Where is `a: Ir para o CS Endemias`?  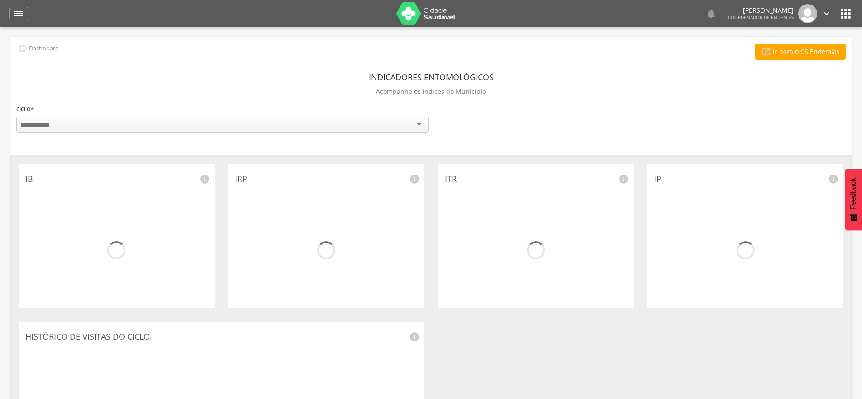 a: Ir para o CS Endemias is located at coordinates (801, 52).